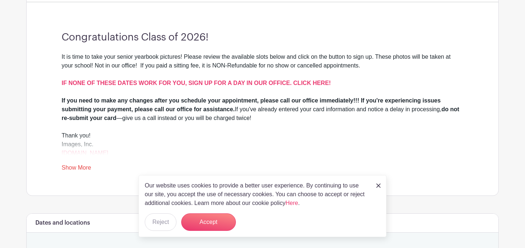 Image resolution: width=525 pixels, height=248 pixels. What do you see at coordinates (196, 83) in the screenshot?
I see `strong: IF NONE OF THESE DATES WORK FOR YOU, SIGN UP FOR A DAY IN OUR OFFICE. CLICK HERE!` at bounding box center [196, 83].